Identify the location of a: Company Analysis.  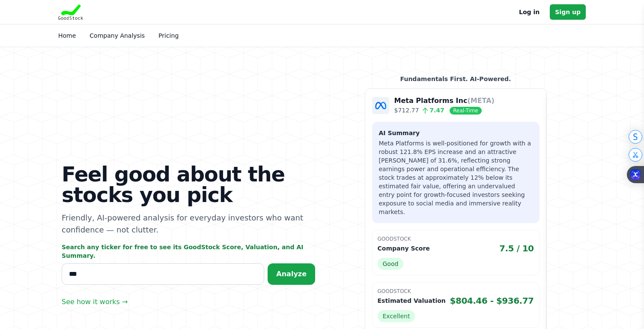
(117, 36).